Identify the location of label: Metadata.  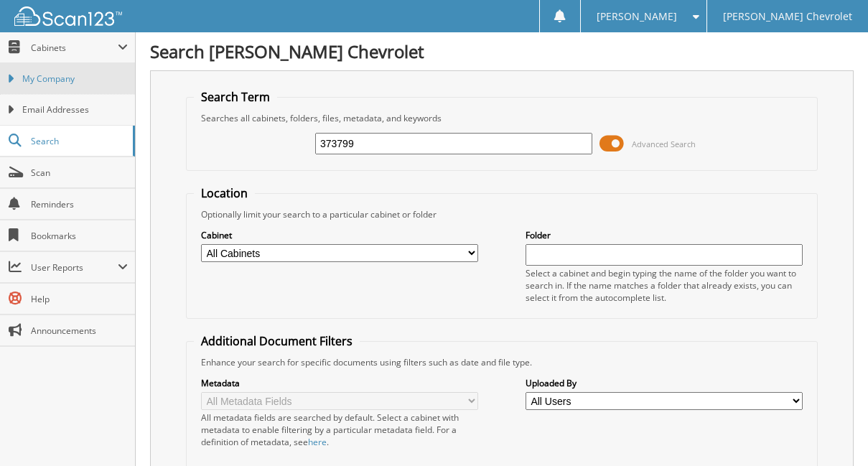
(339, 382).